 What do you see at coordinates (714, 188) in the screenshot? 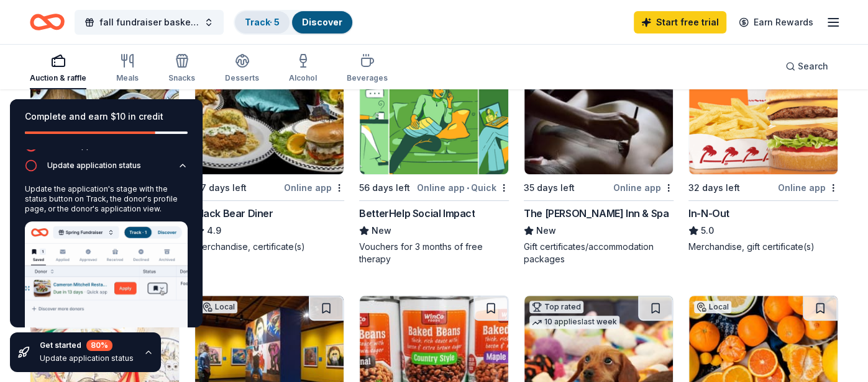
I see `div: 32 days left` at bounding box center [714, 188].